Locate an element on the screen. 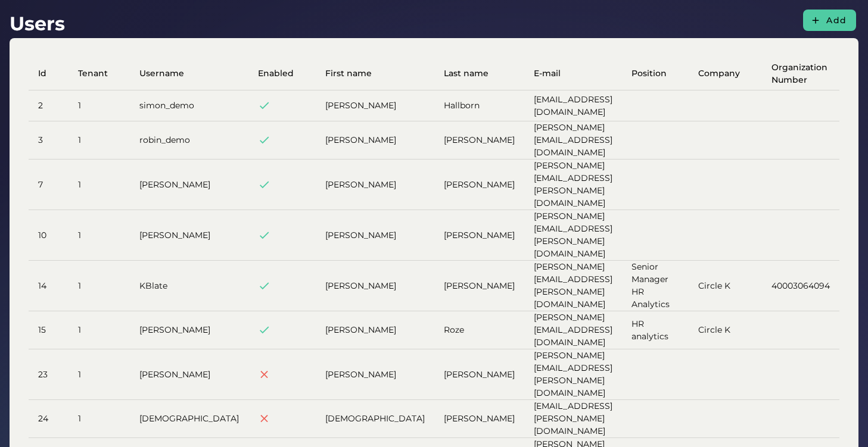  td: 40003064094 is located at coordinates (805, 285).